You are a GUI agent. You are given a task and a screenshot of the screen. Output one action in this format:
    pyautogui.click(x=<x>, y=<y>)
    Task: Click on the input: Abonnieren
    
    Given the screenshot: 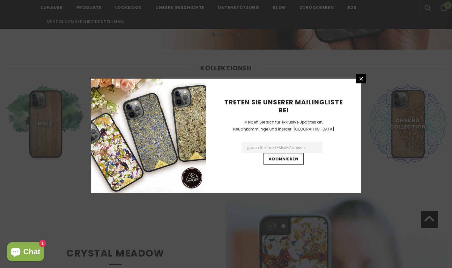 What is the action you would take?
    pyautogui.click(x=283, y=159)
    